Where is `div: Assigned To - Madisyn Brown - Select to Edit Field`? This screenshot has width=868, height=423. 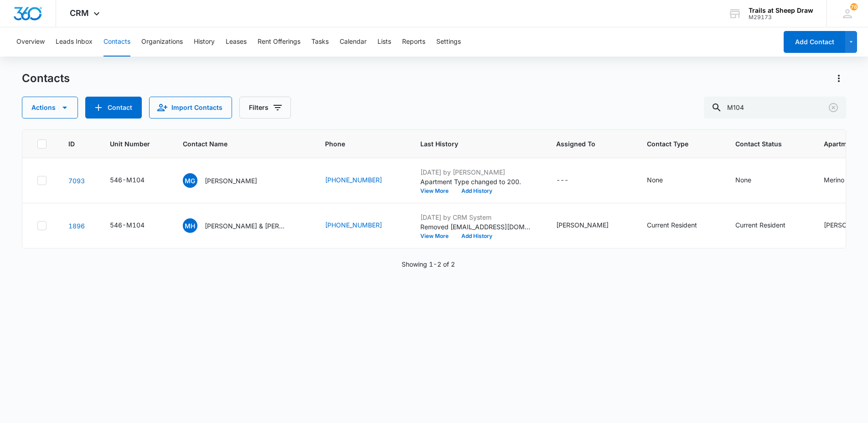 div: Assigned To - Madisyn Brown - Select to Edit Field is located at coordinates (590, 226).